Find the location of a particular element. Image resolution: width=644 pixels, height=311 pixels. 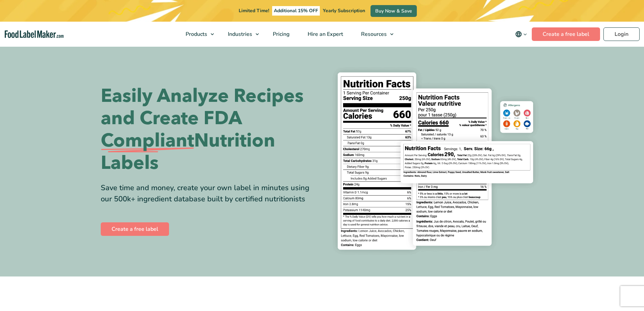

span: Products is located at coordinates (196, 34).